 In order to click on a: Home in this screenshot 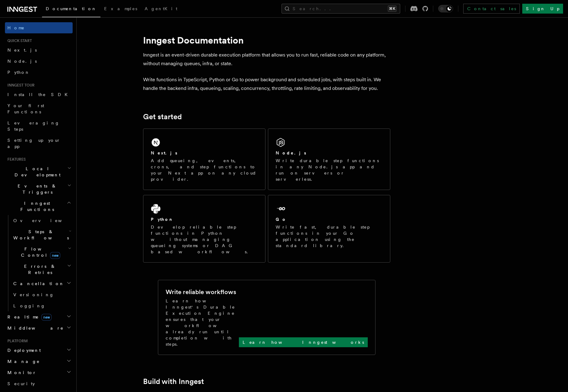, I will do `click(39, 28)`.